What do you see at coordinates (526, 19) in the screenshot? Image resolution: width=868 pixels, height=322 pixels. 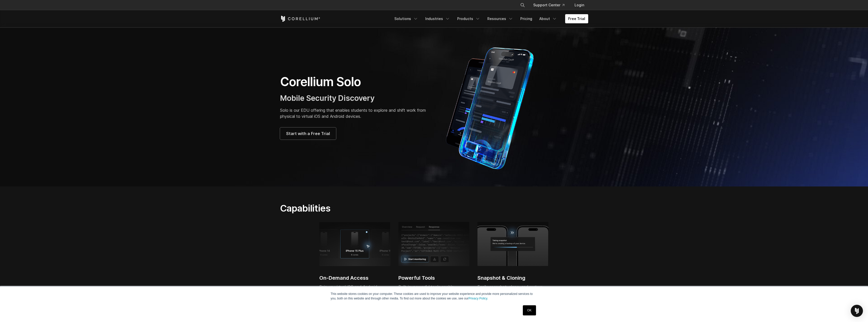 I see `a: Pricing` at bounding box center [526, 19].